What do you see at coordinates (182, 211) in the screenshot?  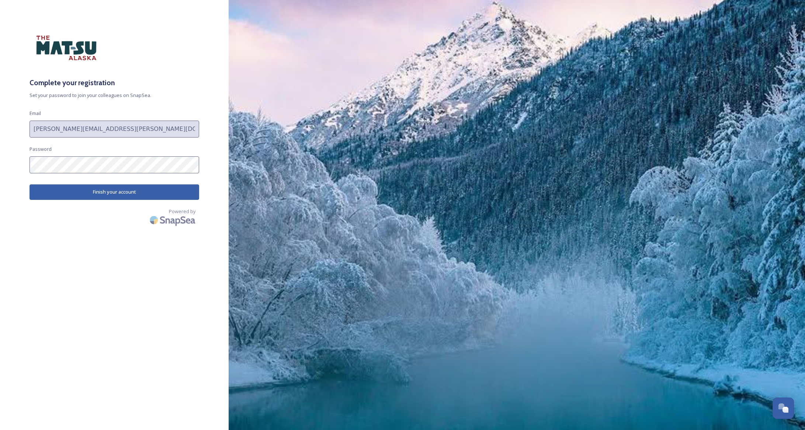 I see `span: Powered by` at bounding box center [182, 211].